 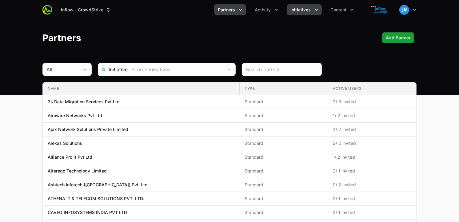 I want to click on span: Initiatives, so click(x=300, y=10).